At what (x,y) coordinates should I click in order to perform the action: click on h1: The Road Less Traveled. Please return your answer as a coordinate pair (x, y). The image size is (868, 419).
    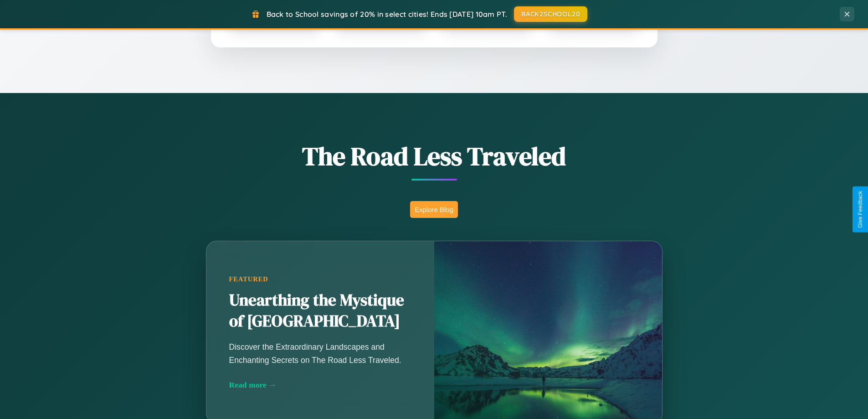
    Looking at the image, I should click on (434, 156).